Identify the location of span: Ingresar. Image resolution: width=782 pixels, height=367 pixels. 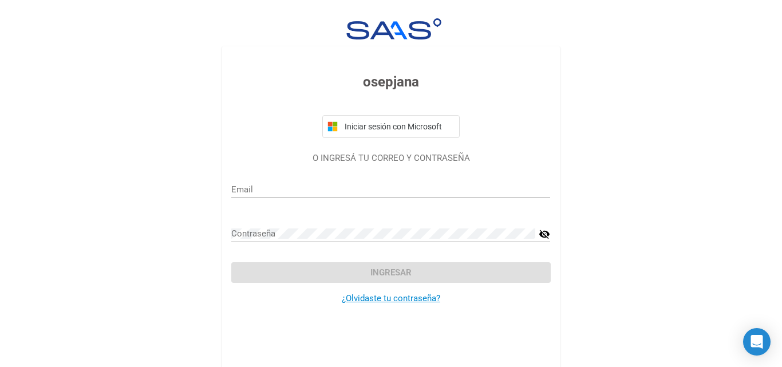
(391, 273).